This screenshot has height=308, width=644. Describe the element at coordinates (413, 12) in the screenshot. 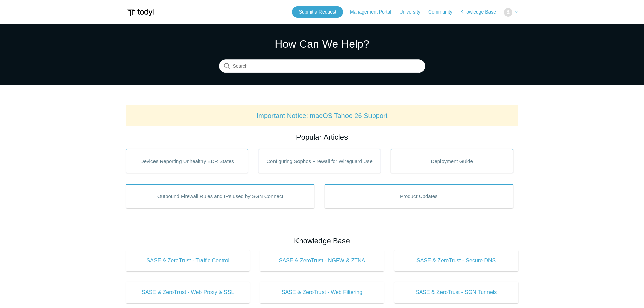

I see `a: University` at that location.